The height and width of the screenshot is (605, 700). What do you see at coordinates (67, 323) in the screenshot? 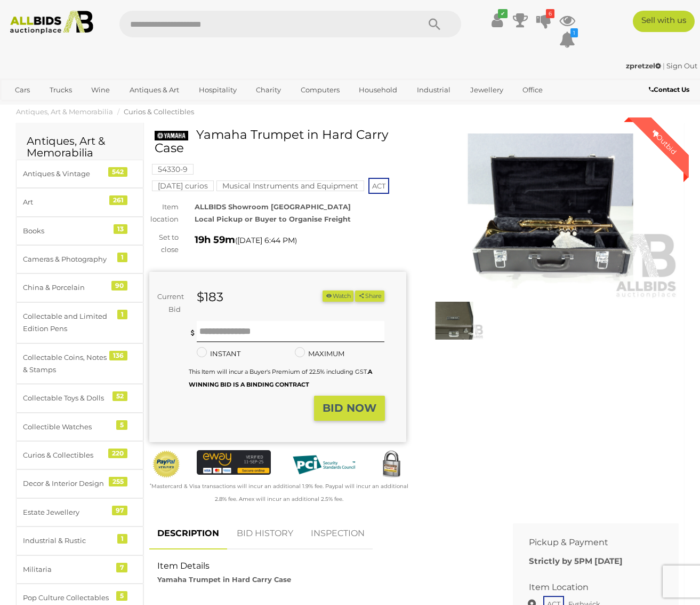
I see `div: Collectable and Limited Edition Pens` at bounding box center [67, 323].